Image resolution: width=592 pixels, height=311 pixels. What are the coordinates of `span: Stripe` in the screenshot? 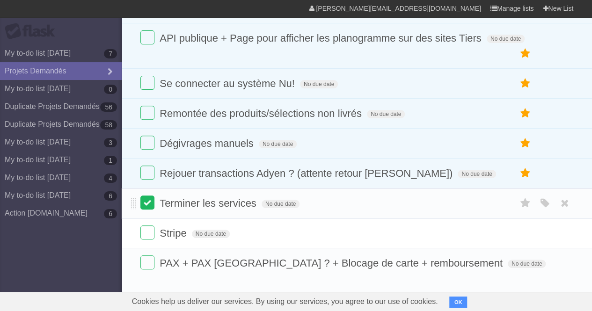 It's located at (174, 233).